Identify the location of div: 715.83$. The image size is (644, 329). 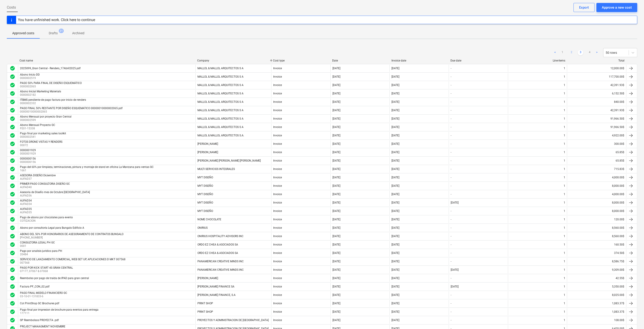
(596, 169).